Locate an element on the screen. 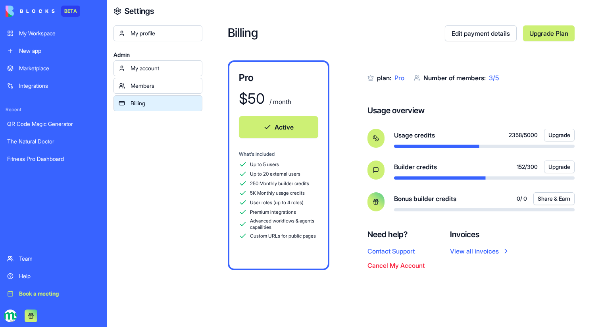  span: 5K Monthly usage credits is located at coordinates (277, 193).